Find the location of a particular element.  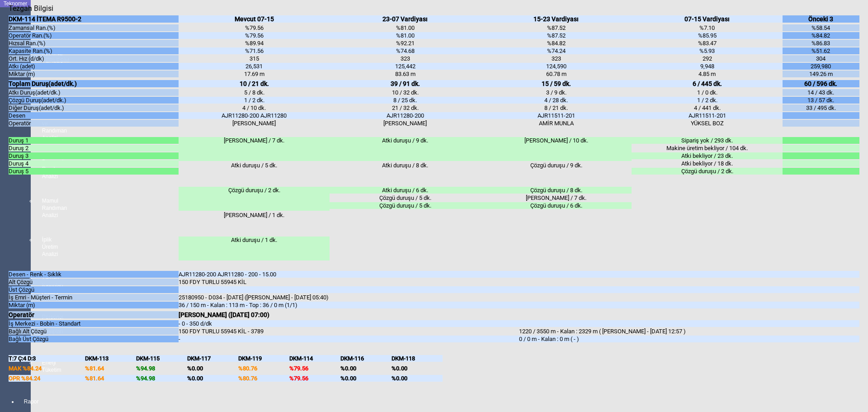

div: 315 is located at coordinates (254, 58).